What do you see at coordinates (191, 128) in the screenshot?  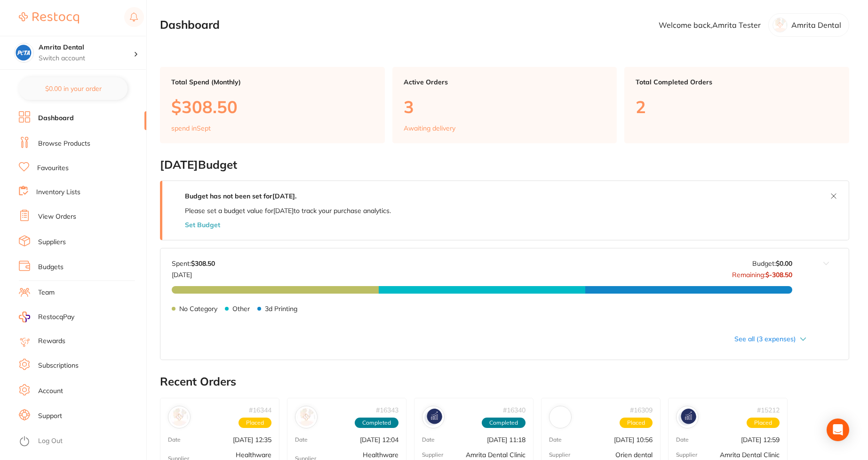 I see `p: spend in Sept` at bounding box center [191, 128].